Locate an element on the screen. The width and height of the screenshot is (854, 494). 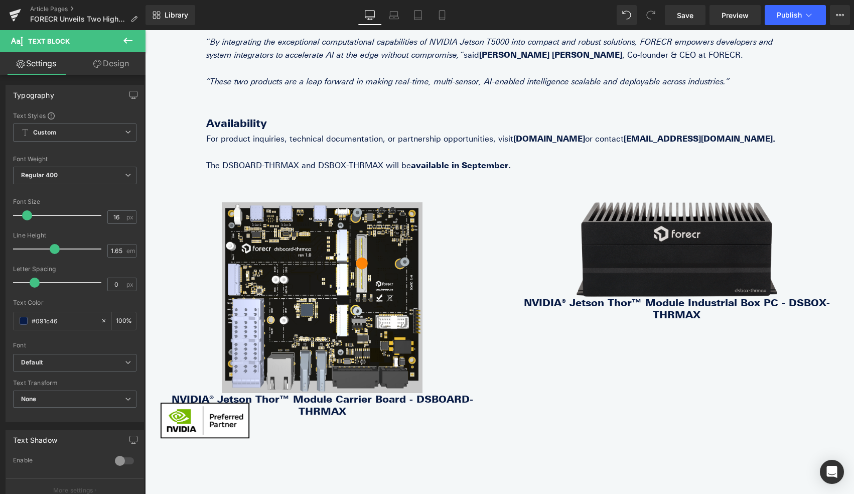
a: Preview is located at coordinates (735, 15).